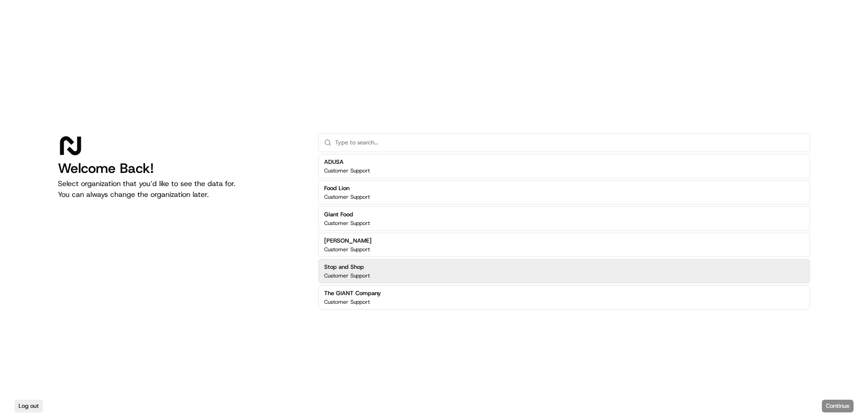  Describe the element at coordinates (346, 267) in the screenshot. I see `h2: Stop and Shop` at that location.